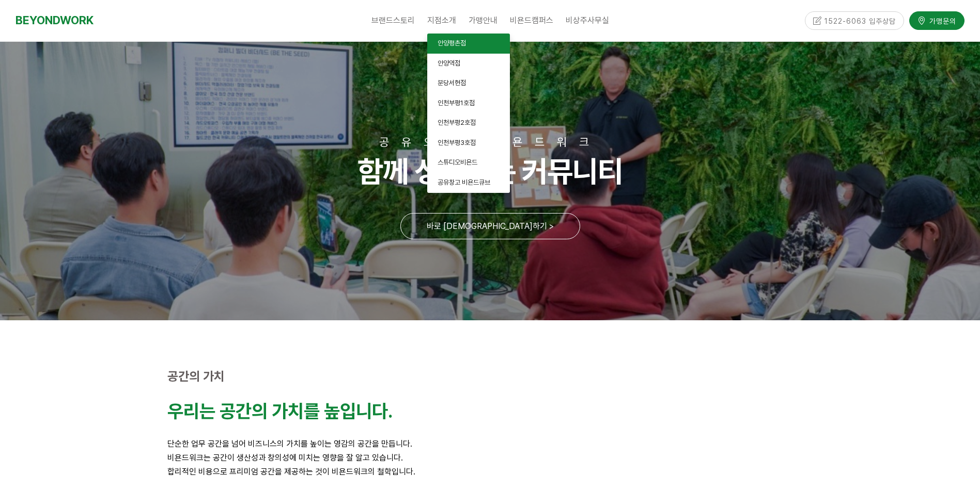 The height and width of the screenshot is (492, 980). Describe the element at coordinates (196, 376) in the screenshot. I see `strong: 공간의 가치` at that location.